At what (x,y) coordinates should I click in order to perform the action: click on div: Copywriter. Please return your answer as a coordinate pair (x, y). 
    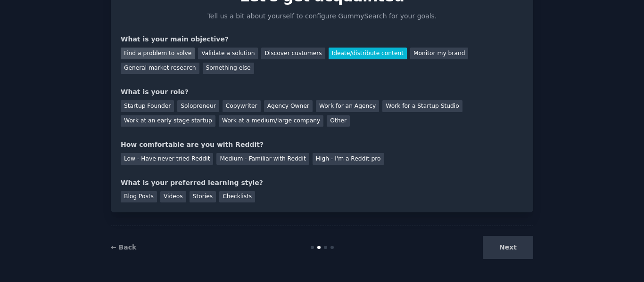
    Looking at the image, I should click on (241, 106).